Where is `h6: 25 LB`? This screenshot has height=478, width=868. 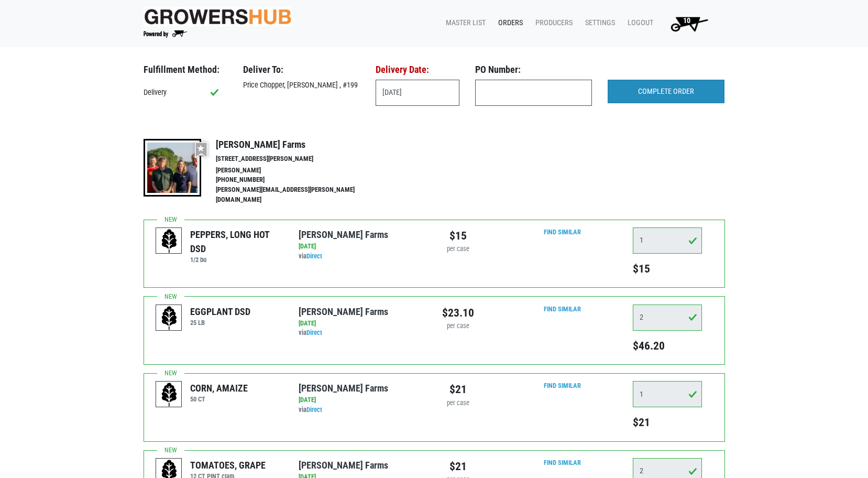
h6: 25 LB is located at coordinates (220, 323).